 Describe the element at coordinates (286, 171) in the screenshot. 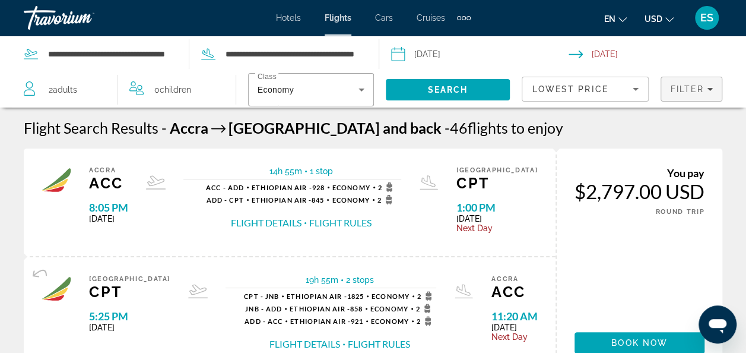

I see `span: 14h 55m` at that location.